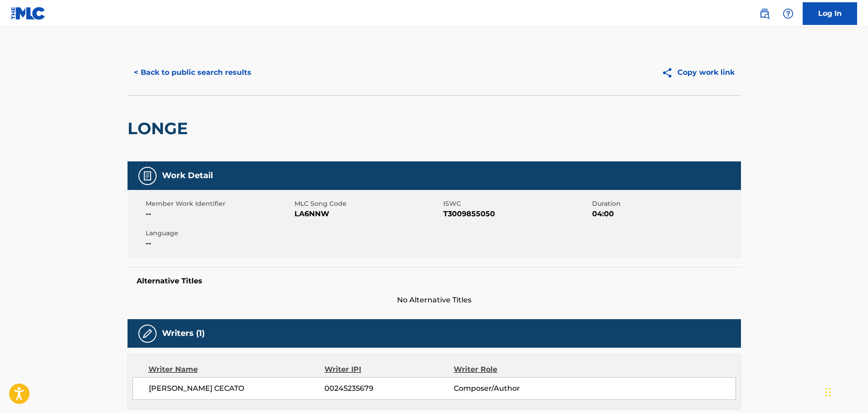 This screenshot has height=413, width=868. What do you see at coordinates (28, 13) in the screenshot?
I see `img: MLC Logo` at bounding box center [28, 13].